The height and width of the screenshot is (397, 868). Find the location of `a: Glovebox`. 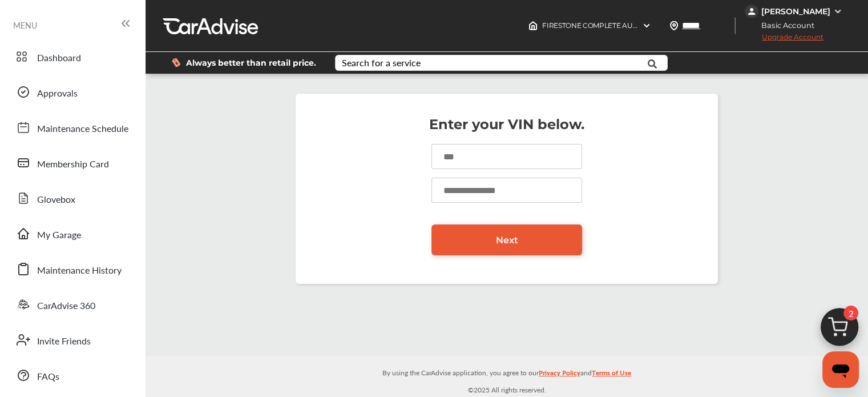

a: Glovebox is located at coordinates (72, 198).